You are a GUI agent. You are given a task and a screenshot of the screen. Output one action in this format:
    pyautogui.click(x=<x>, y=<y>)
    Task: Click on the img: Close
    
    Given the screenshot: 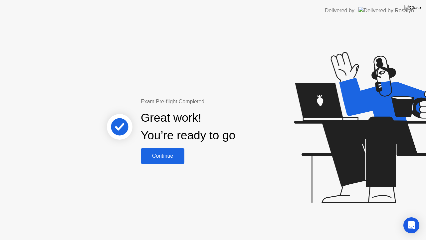 What is the action you would take?
    pyautogui.click(x=413, y=8)
    